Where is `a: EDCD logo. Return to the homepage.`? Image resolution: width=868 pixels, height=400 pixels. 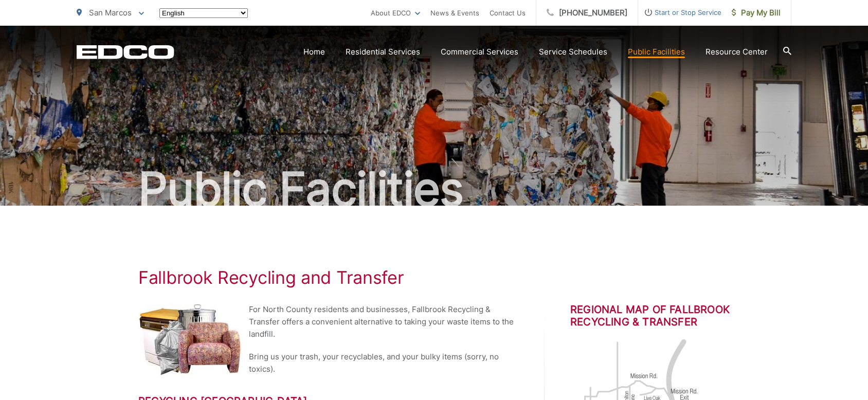
a: EDCD logo. Return to the homepage. is located at coordinates (125, 52).